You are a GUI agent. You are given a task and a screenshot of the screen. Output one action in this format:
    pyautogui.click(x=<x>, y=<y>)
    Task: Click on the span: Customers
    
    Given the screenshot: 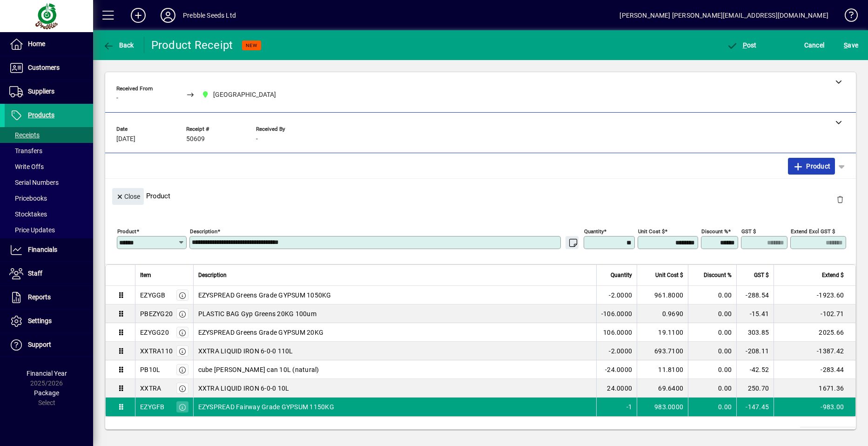 What is the action you would take?
    pyautogui.click(x=43, y=67)
    